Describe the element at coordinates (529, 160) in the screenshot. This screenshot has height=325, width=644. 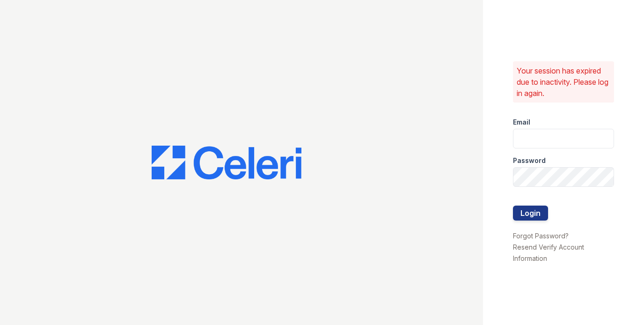
I see `label: Password` at that location.